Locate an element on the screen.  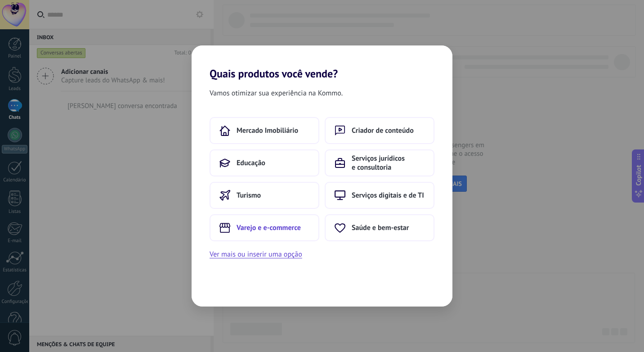
button: Educação is located at coordinates (264, 163).